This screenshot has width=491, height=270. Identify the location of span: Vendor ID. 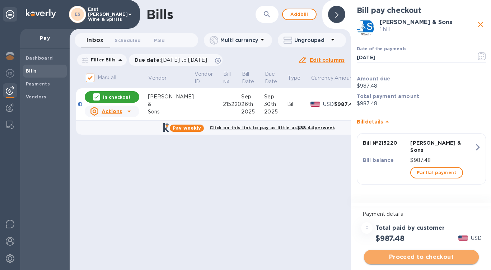
(208, 78).